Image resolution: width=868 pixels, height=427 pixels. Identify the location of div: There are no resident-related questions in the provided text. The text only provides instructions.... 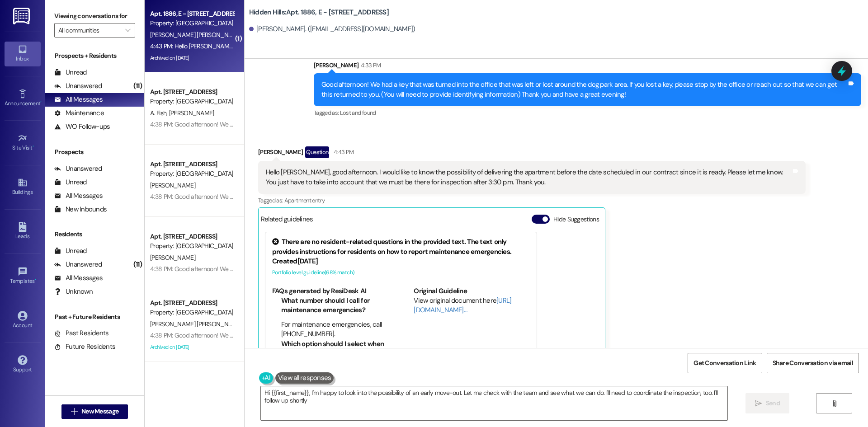
(401, 247).